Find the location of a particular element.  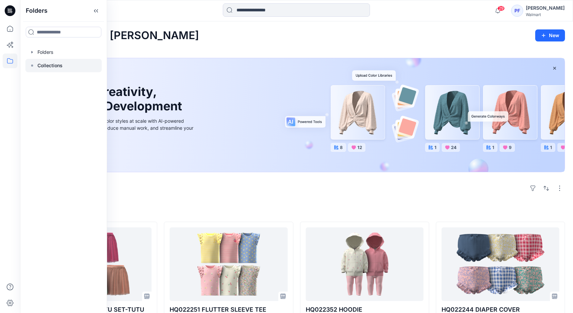

button: New is located at coordinates (549, 35).